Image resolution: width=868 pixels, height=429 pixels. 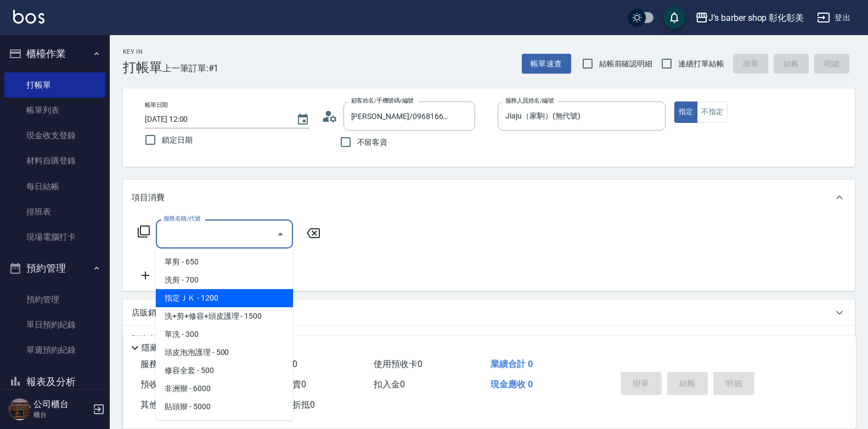 What do you see at coordinates (712, 112) in the screenshot?
I see `button: 不指定` at bounding box center [712, 112].